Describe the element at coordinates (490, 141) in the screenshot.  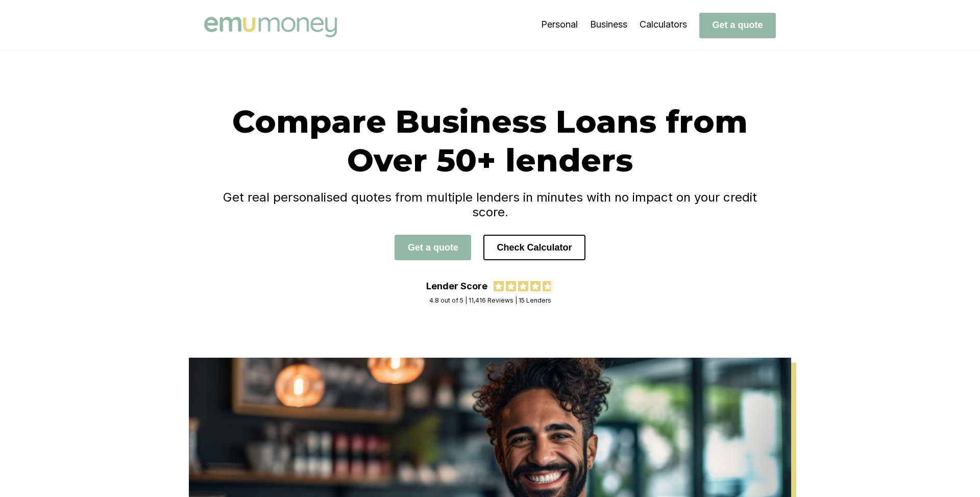
I see `h1: Compare Business Loans from Over 50+ lenders` at that location.